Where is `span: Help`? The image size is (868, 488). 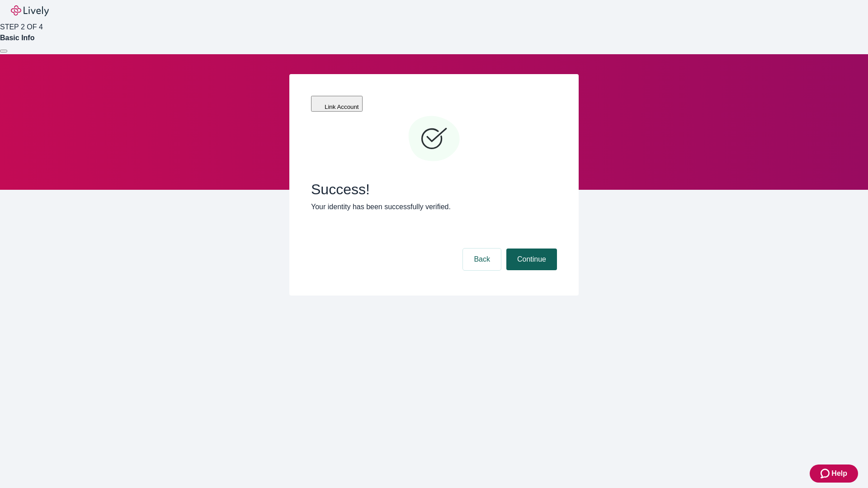 span: Help is located at coordinates (839, 474).